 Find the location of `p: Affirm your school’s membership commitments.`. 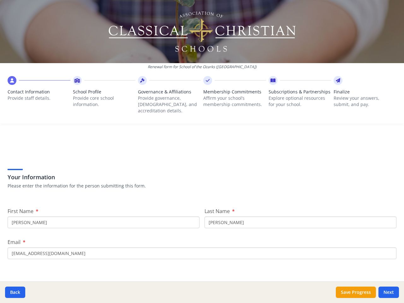

p: Affirm your school’s membership commitments. is located at coordinates (235, 101).